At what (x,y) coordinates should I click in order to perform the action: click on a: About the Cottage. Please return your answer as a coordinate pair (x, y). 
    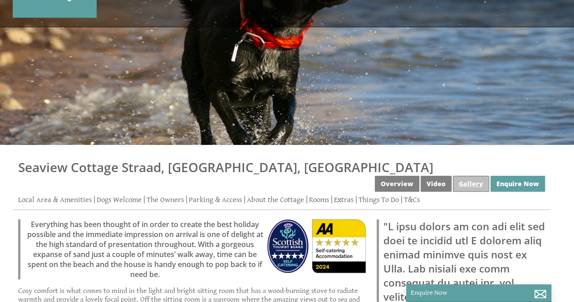
    Looking at the image, I should click on (276, 200).